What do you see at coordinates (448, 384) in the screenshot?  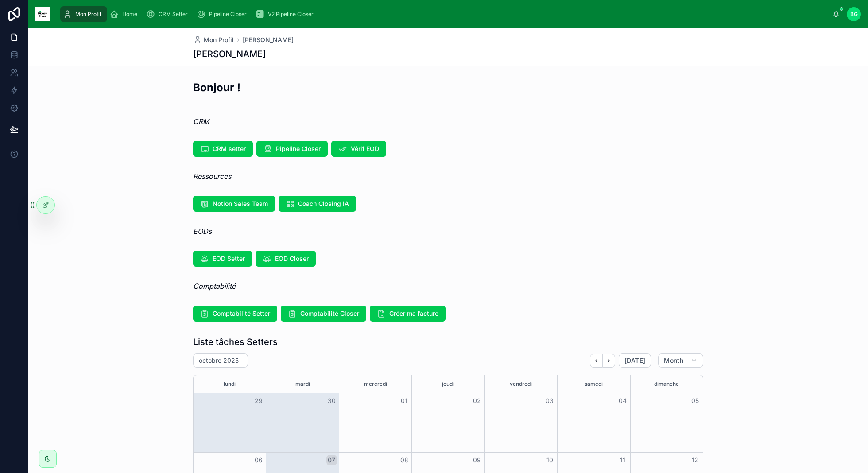 I see `div: jeudi` at bounding box center [448, 384].